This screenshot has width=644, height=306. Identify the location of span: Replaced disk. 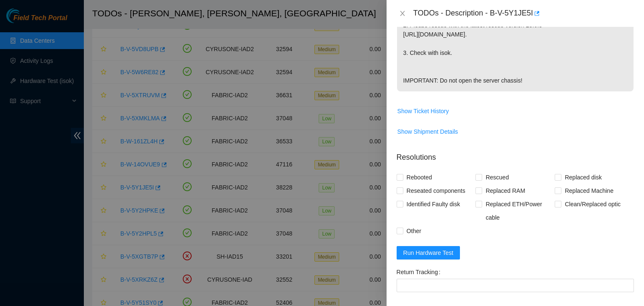
(583, 177).